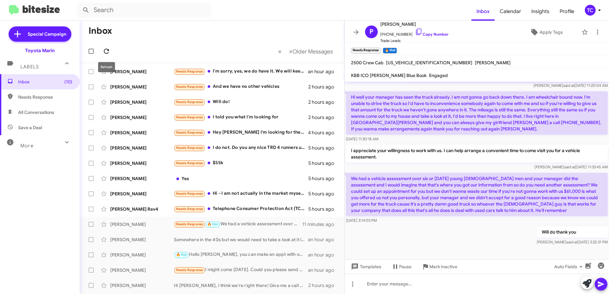 This screenshot has width=609, height=294. What do you see at coordinates (241, 240) in the screenshot?
I see `div: Somewhere in the 40s but we would need to take a look at it in person. It will only take 10 mins ...` at bounding box center [241, 240].